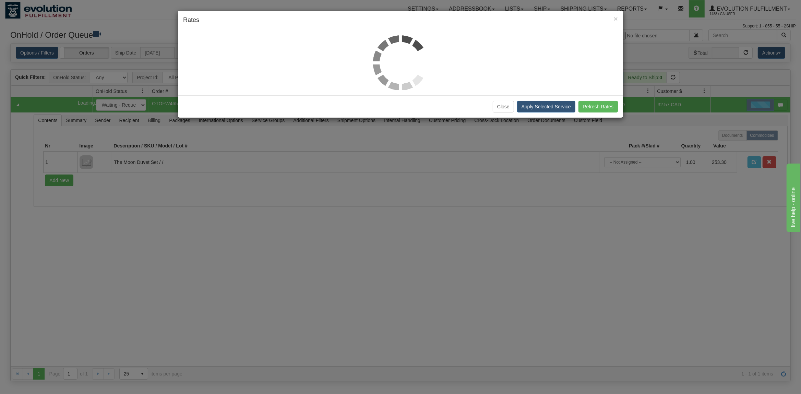  I want to click on h4: Rates, so click(400, 20).